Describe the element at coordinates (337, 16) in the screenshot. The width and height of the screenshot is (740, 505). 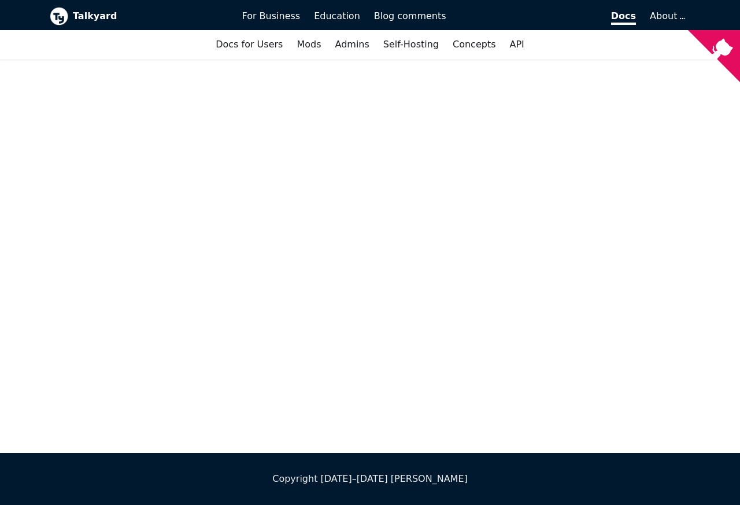
I see `span: Education` at that location.